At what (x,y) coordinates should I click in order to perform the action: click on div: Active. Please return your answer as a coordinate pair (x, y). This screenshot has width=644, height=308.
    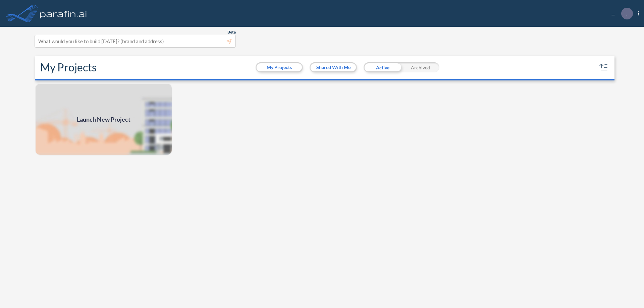
    Looking at the image, I should click on (382, 68).